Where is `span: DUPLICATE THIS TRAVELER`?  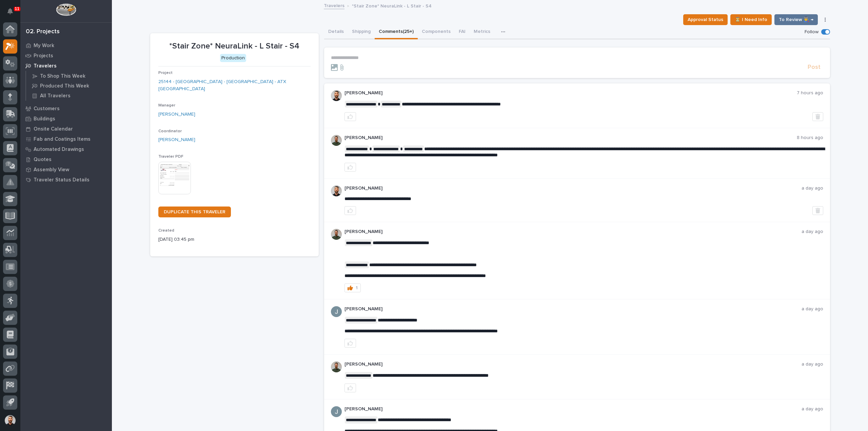
span: DUPLICATE THIS TRAVELER is located at coordinates (194, 212).